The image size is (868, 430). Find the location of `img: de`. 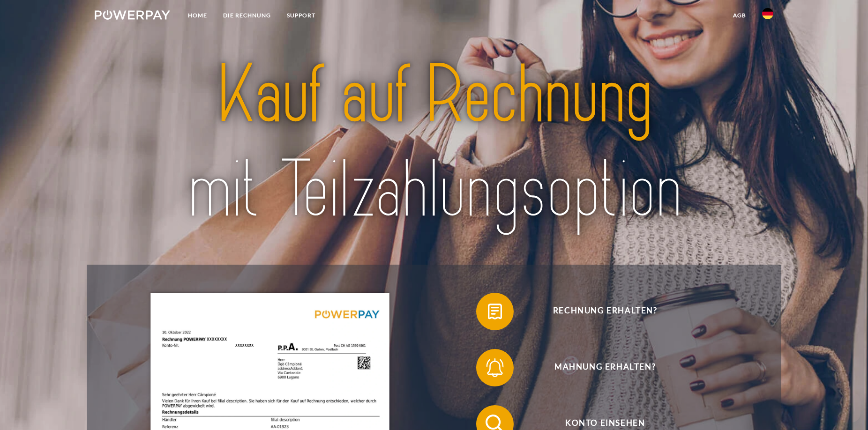

img: de is located at coordinates (767, 14).